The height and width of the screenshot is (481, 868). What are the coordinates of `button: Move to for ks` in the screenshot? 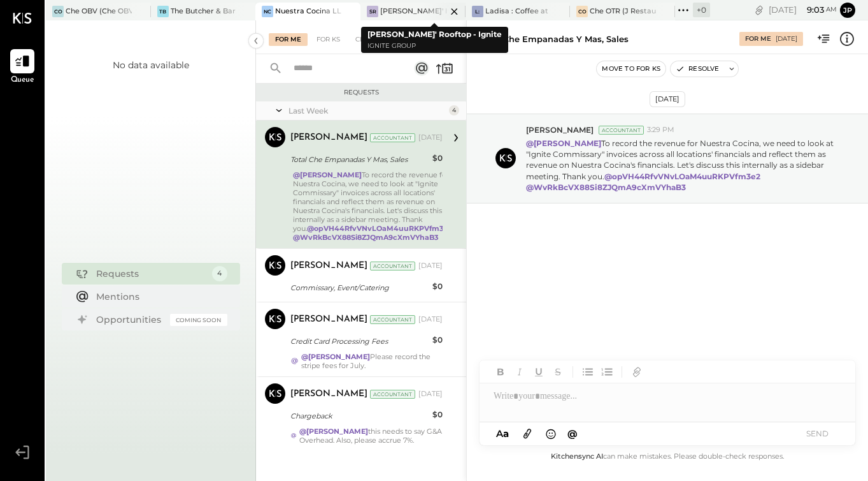 It's located at (632, 69).